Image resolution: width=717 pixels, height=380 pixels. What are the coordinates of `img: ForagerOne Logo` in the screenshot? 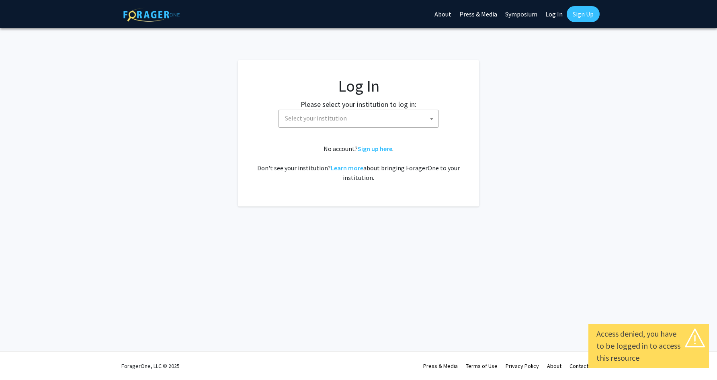 It's located at (152, 14).